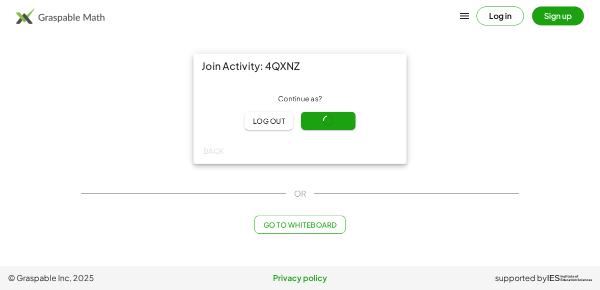 This screenshot has width=600, height=290. What do you see at coordinates (521, 278) in the screenshot?
I see `span: supported by` at bounding box center [521, 278].